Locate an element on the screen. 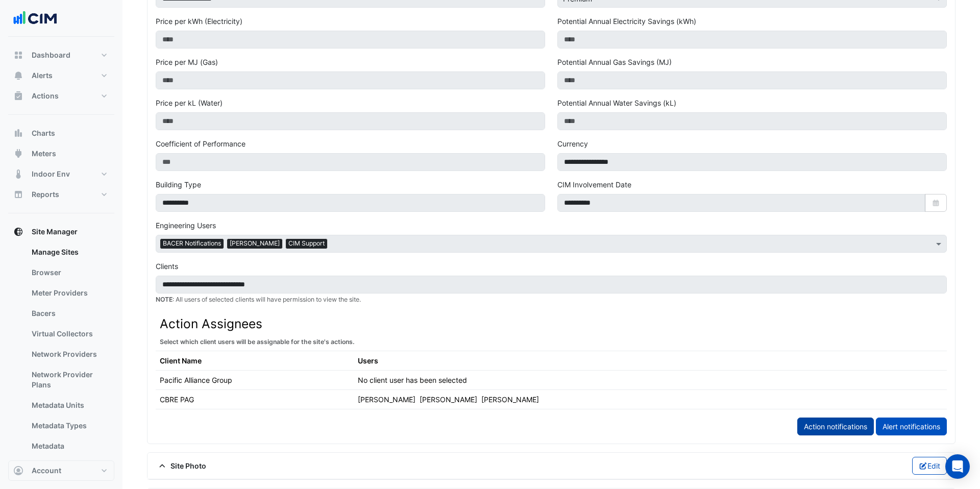 The width and height of the screenshot is (980, 489). a: Metadata is located at coordinates (69, 446).